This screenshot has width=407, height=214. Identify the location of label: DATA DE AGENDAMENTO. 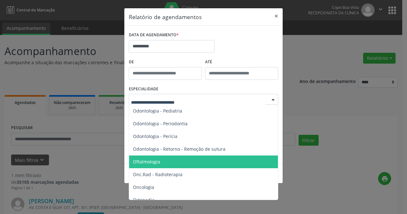
(154, 35).